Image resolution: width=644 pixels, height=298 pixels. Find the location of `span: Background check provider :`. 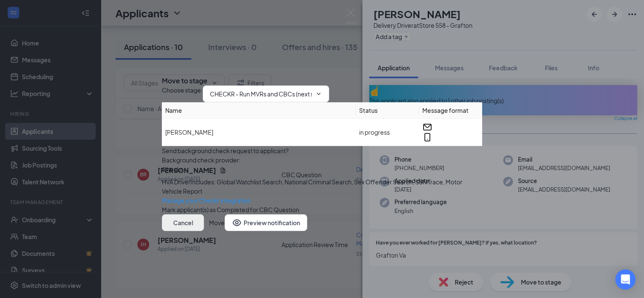

span: Background check provider : is located at coordinates (322, 160).